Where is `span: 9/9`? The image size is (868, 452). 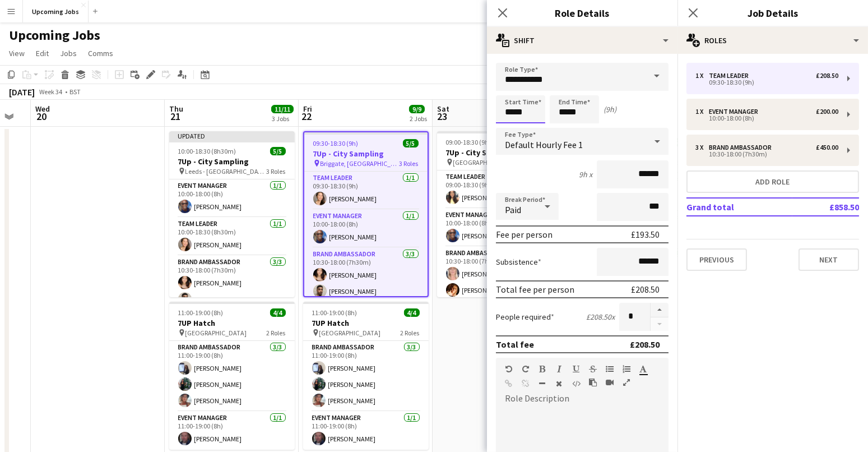 span: 9/9 is located at coordinates (417, 109).